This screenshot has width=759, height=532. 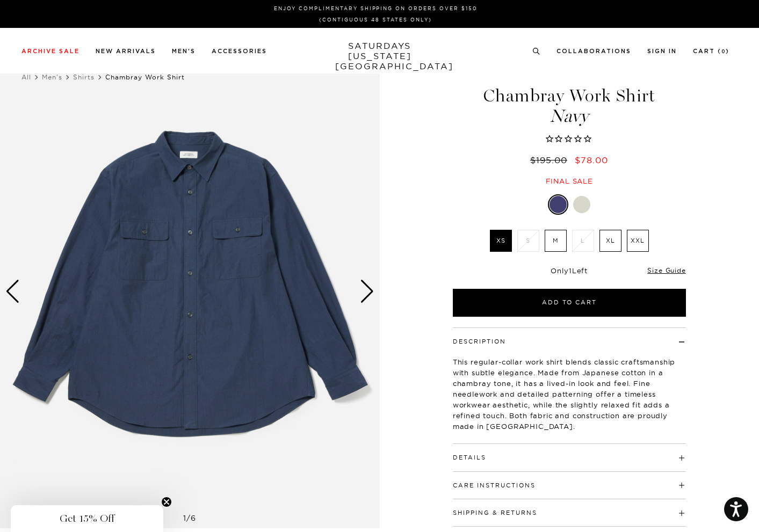 What do you see at coordinates (239, 51) in the screenshot?
I see `a: Accessories` at bounding box center [239, 51].